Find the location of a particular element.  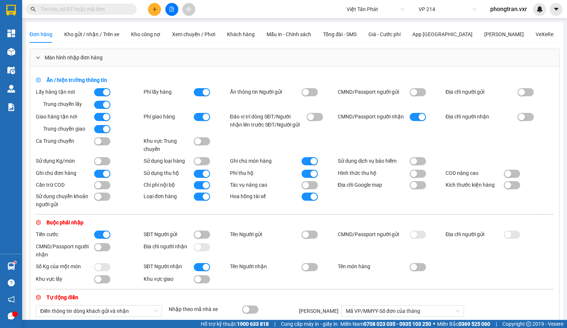

span: Tổng đài - SMS is located at coordinates (340, 34).